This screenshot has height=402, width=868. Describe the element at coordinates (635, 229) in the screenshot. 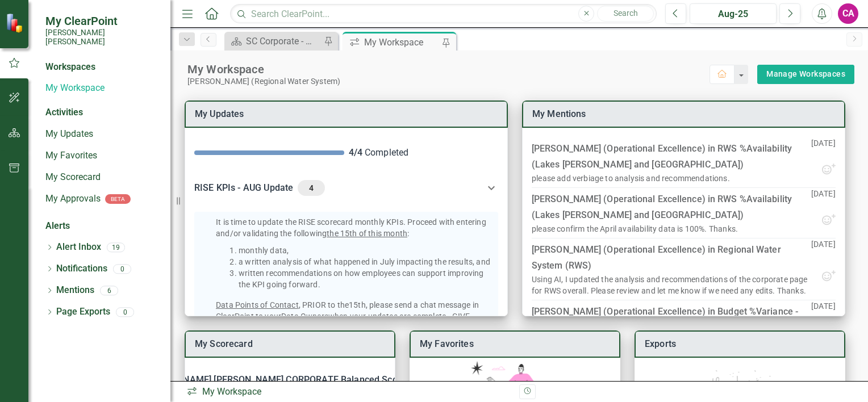

I see `div: please confirm the April availability data is 100%. Thanks.` at that location.